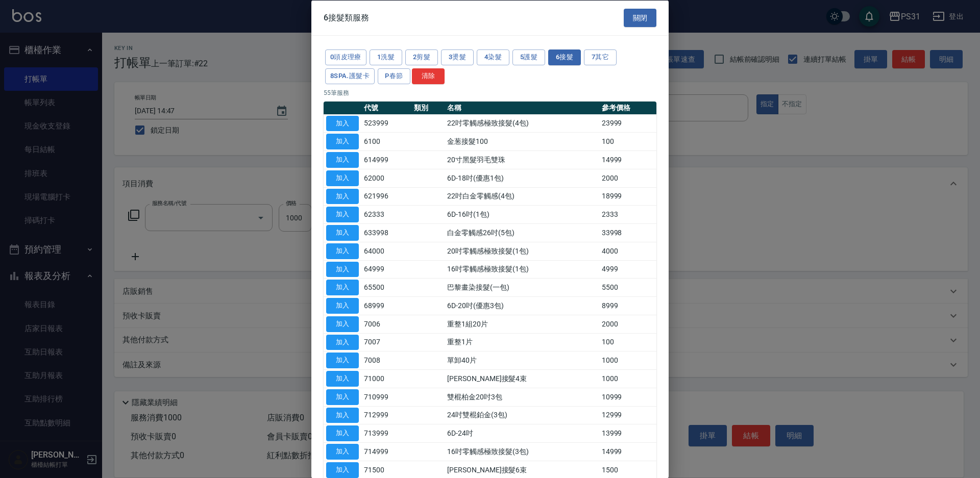  Describe the element at coordinates (522, 197) in the screenshot. I see `td: 22吋白金零觸感(4包)` at that location.